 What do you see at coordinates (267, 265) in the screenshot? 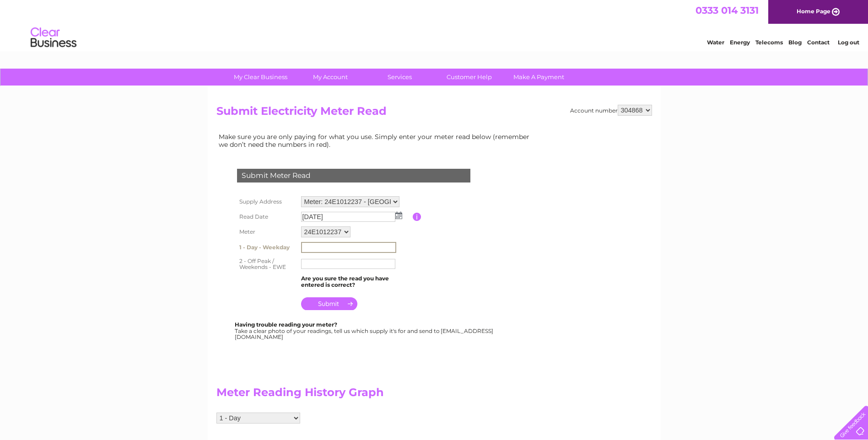
I see `th: 2 - Off Peak / Weekends - EWE` at bounding box center [267, 265].